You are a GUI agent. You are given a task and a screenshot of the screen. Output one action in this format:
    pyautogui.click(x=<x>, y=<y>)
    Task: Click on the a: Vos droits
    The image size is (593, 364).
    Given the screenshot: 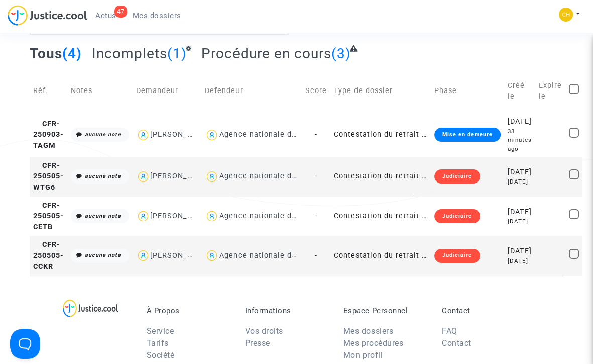 What is the action you would take?
    pyautogui.click(x=264, y=331)
    